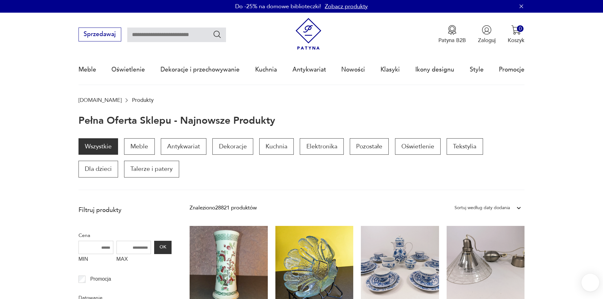 The image size is (603, 299). I want to click on a: Pozostałe, so click(369, 147).